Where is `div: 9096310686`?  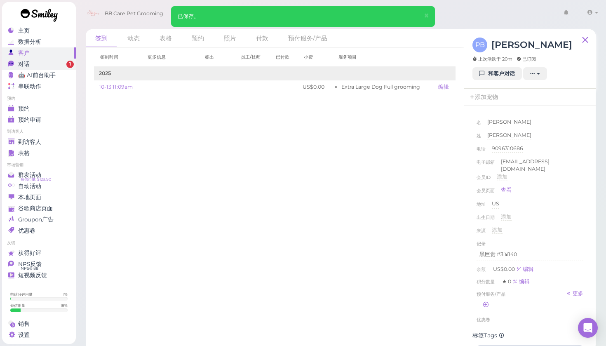
div: 9096310686 is located at coordinates (508, 149).